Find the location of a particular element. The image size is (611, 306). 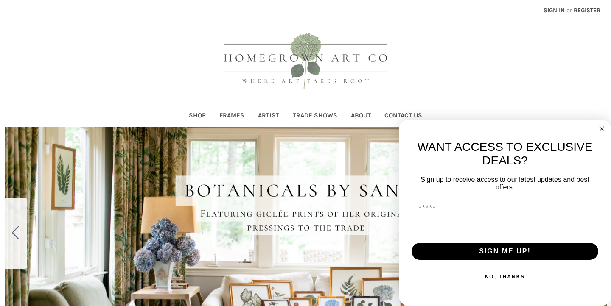

button: SIGN ME UP! is located at coordinates (505, 252).